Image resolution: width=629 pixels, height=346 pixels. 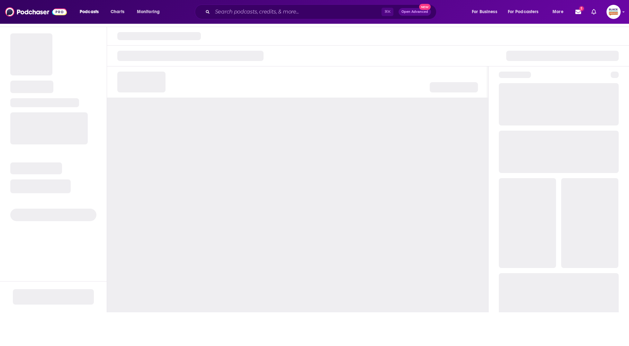 I want to click on span: Logged in as blackpodcastingawards, so click(x=613, y=12).